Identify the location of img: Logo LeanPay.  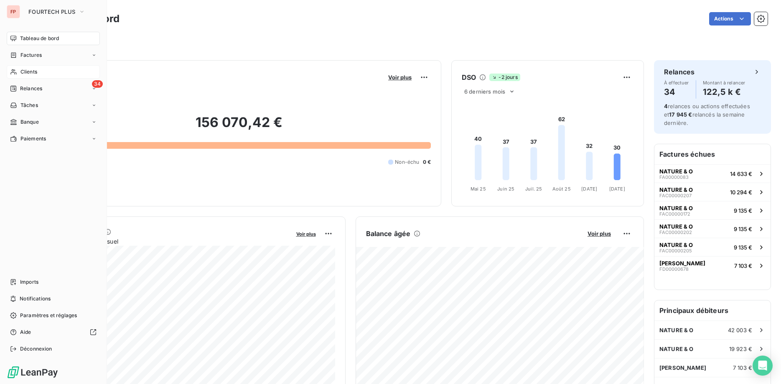
(33, 372).